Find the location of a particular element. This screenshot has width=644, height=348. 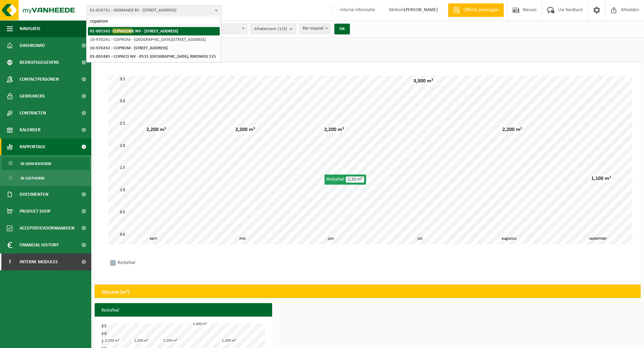

span: Afvalstroom is located at coordinates (271, 29).